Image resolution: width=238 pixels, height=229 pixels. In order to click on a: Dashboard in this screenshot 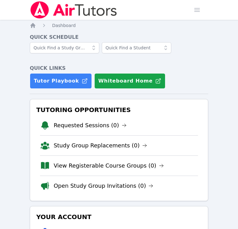, I will do `click(64, 25)`.